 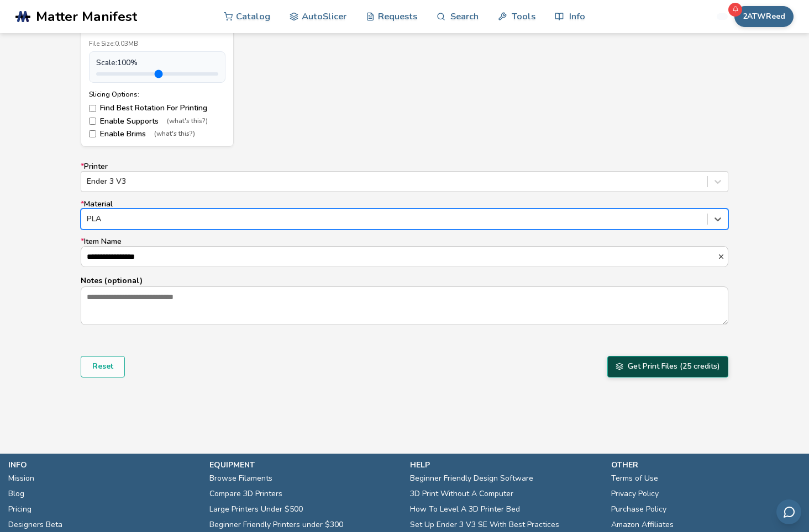 What do you see at coordinates (305, 465) in the screenshot?
I see `p: equipment` at bounding box center [305, 465].